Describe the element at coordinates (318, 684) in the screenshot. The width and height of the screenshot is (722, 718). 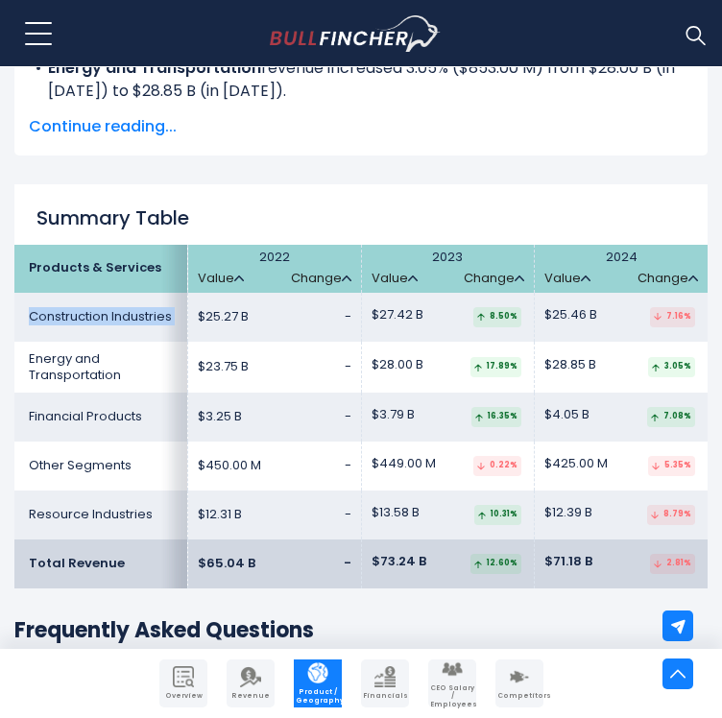
I see `a: Company Product/Geography` at that location.